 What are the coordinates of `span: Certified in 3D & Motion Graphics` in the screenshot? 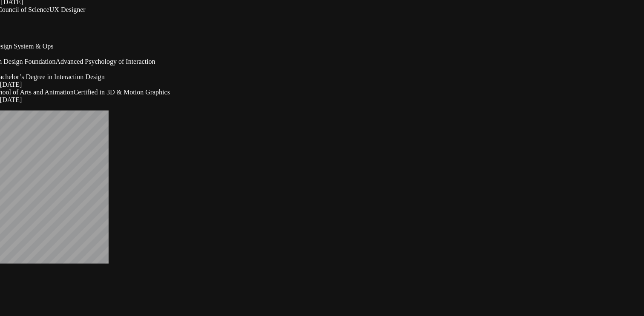 It's located at (122, 92).